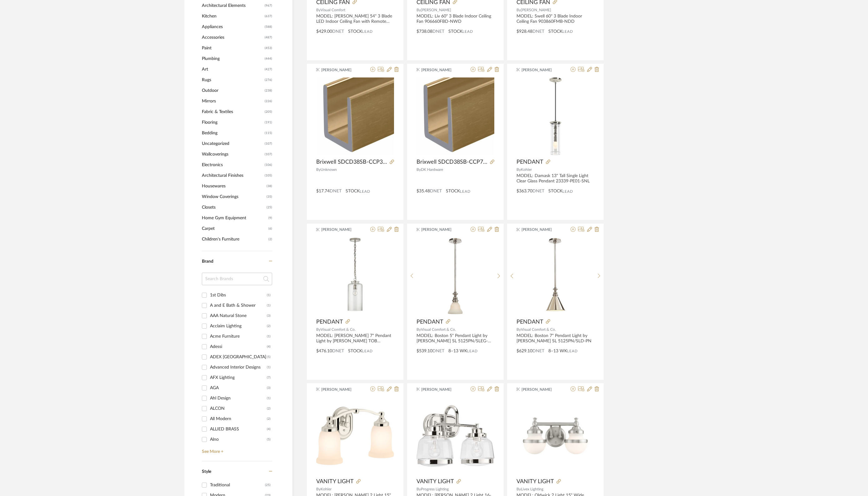 The width and height of the screenshot is (868, 496). Describe the element at coordinates (235, 218) in the screenshot. I see `span: Home Gym Equipment` at that location.